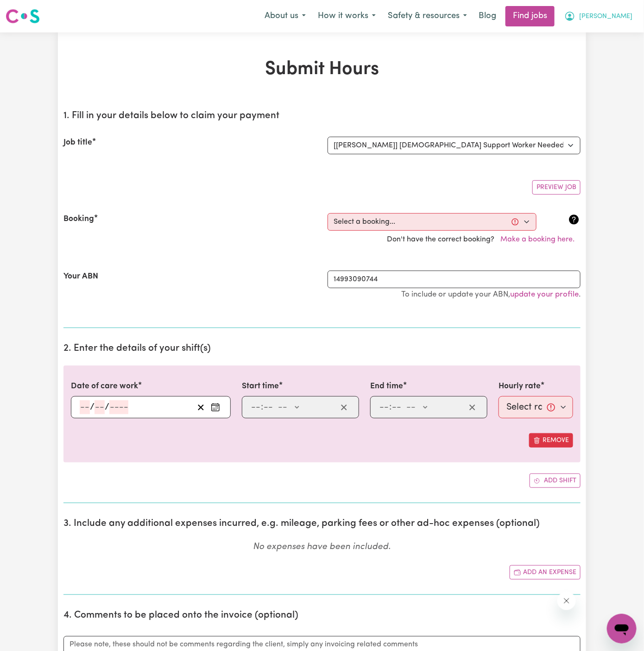 The image size is (644, 651). What do you see at coordinates (537, 240) in the screenshot?
I see `button: Make a booking here.` at bounding box center [537, 240].